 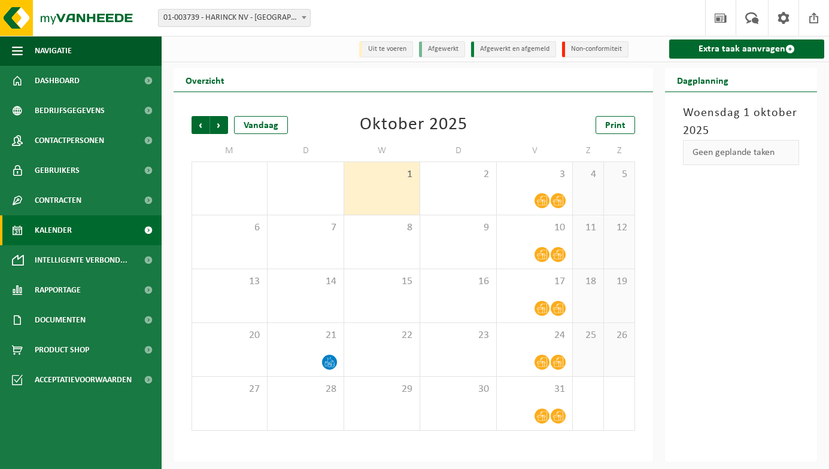 What do you see at coordinates (619, 228) in the screenshot?
I see `span: 12` at bounding box center [619, 228].